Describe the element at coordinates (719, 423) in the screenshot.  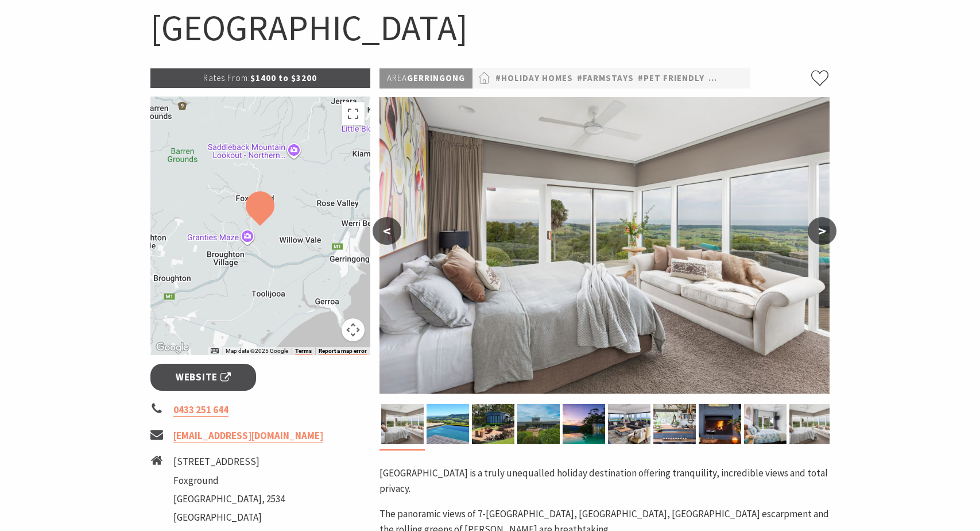
I see `img: Fireplace` at that location.